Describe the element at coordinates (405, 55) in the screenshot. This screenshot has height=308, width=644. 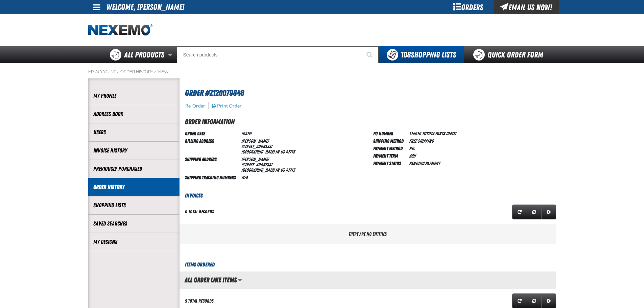
I see `strong: 108` at that location.